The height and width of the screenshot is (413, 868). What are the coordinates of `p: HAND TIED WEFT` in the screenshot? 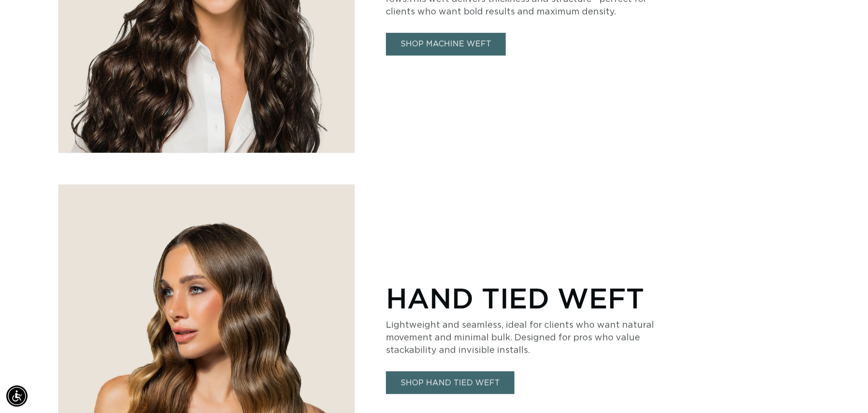 It's located at (531, 298).